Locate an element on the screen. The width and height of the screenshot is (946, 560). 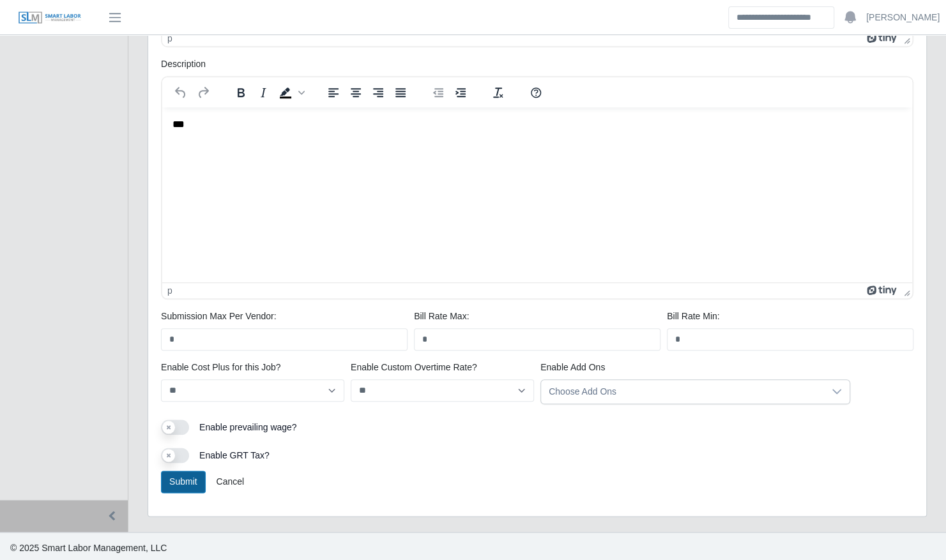
button: Decrease indent is located at coordinates (438, 93).